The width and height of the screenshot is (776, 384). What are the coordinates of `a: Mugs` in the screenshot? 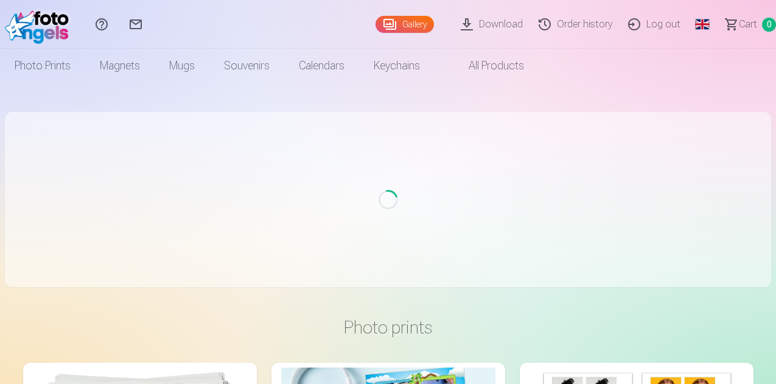 It's located at (182, 66).